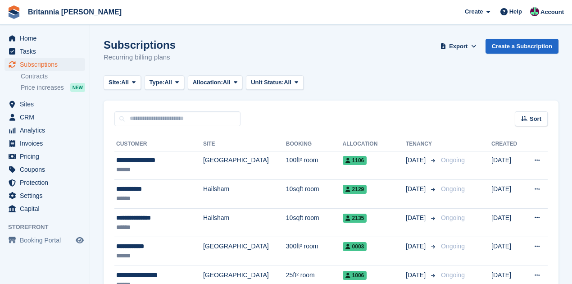 The width and height of the screenshot is (572, 284). What do you see at coordinates (77, 87) in the screenshot?
I see `div: NEW` at bounding box center [77, 87].